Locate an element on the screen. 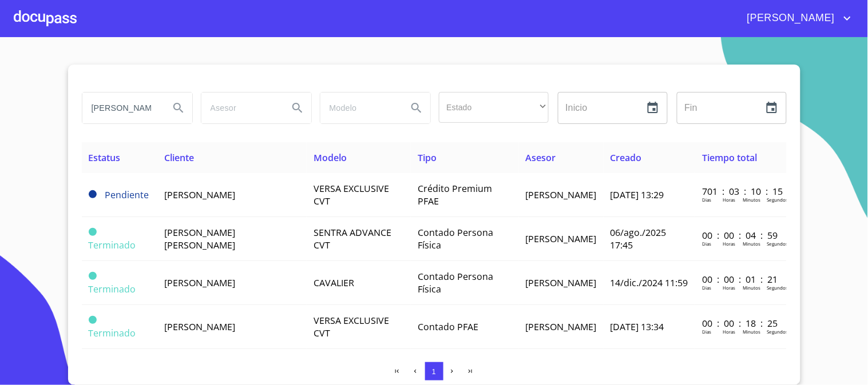  span: Estatus is located at coordinates (105, 158).